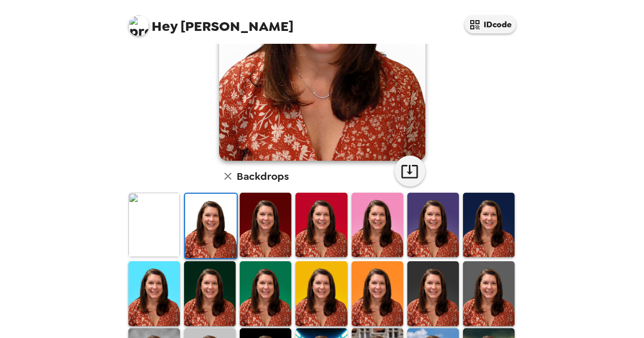 The height and width of the screenshot is (338, 644). What do you see at coordinates (139, 25) in the screenshot?
I see `img: profile pic` at bounding box center [139, 25].